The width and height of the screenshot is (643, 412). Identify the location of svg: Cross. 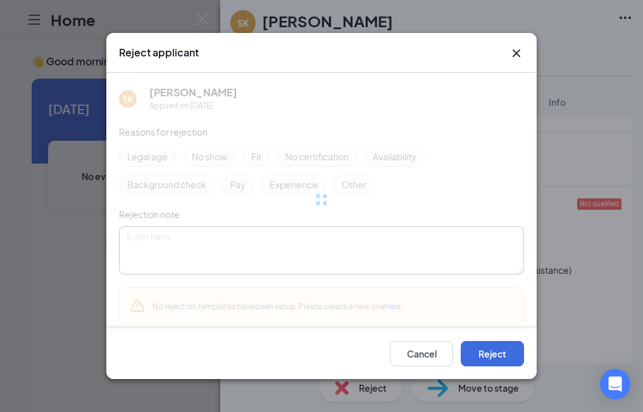
(517, 53).